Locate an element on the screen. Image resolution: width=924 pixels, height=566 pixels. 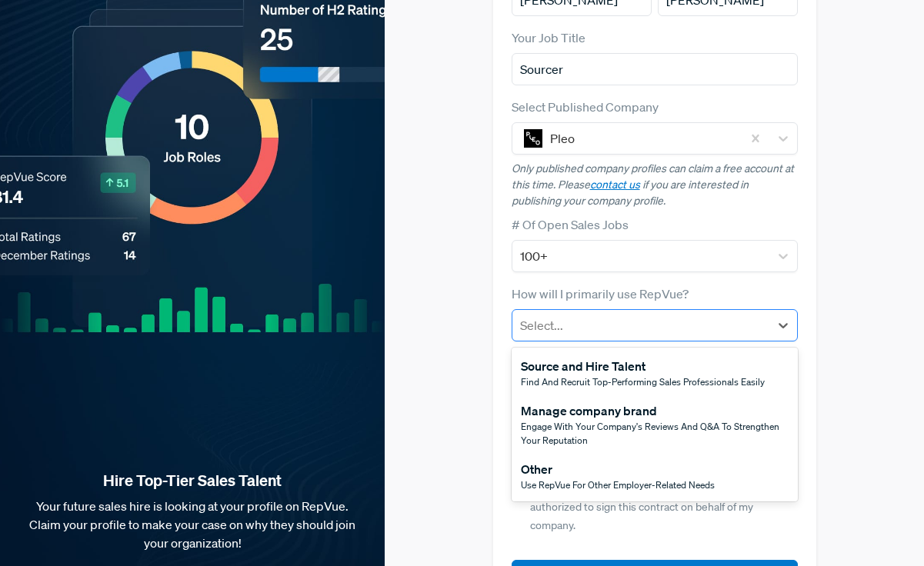
a: contact us is located at coordinates (614, 185).